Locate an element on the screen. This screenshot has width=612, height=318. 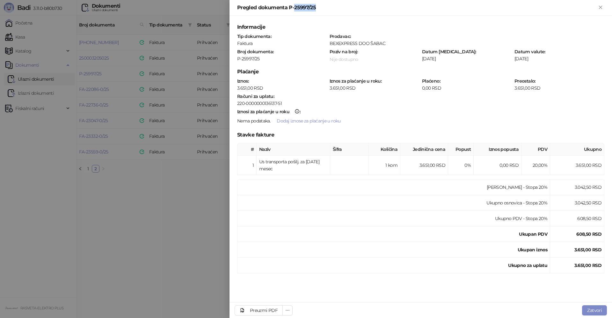
h5: Informacije is located at coordinates (421, 27).